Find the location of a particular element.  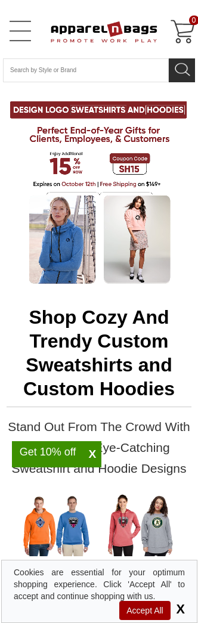

img: Shop Custom Women Sweatshirt Hoodies is located at coordinates (141, 525).